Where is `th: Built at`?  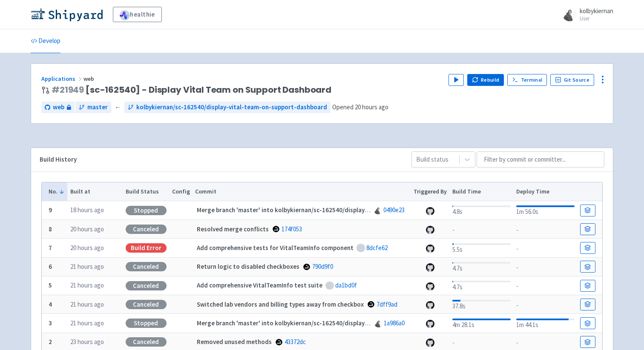 th: Built at is located at coordinates (95, 192).